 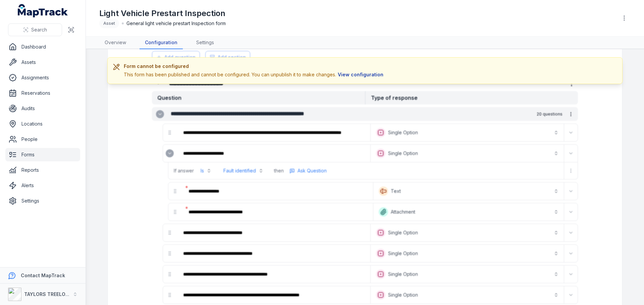 I want to click on a: Reports, so click(x=42, y=170).